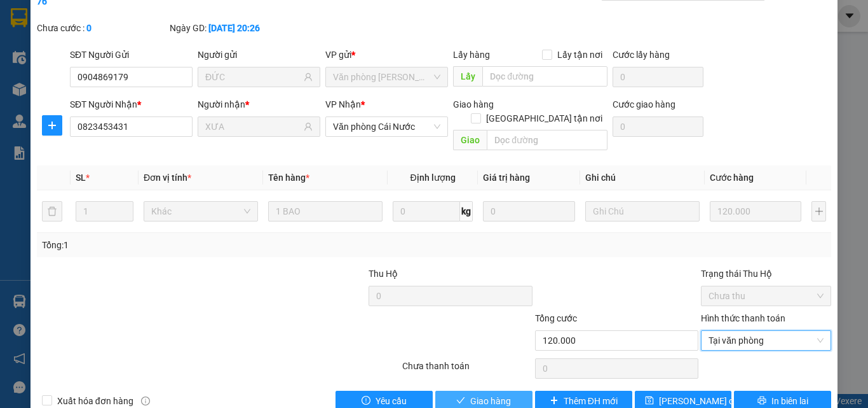 This screenshot has width=868, height=408. What do you see at coordinates (52, 211) in the screenshot?
I see `button: delete` at bounding box center [52, 211].